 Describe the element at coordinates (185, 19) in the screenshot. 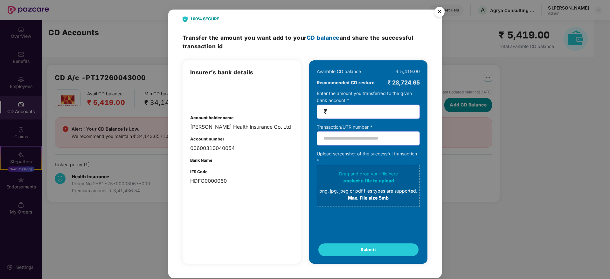

I see `img: svg+xml;base64,PHN2ZyB4bWxucz0iaHR0cDovL3d3dy53My5vcmcvMjAwMC9zdmciIHdpZHRoPSIyNCIgaGVpZ2h0PSIyOC...` at that location.